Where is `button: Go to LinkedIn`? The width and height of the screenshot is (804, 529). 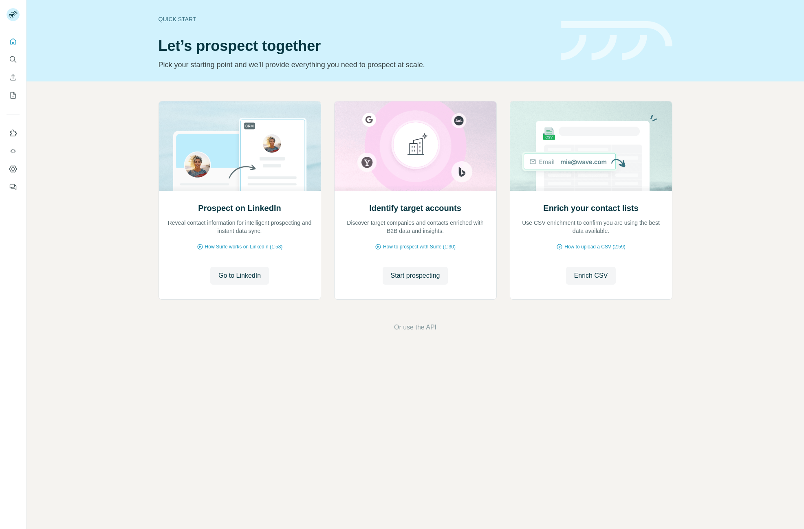
button: Go to LinkedIn is located at coordinates (240, 276).